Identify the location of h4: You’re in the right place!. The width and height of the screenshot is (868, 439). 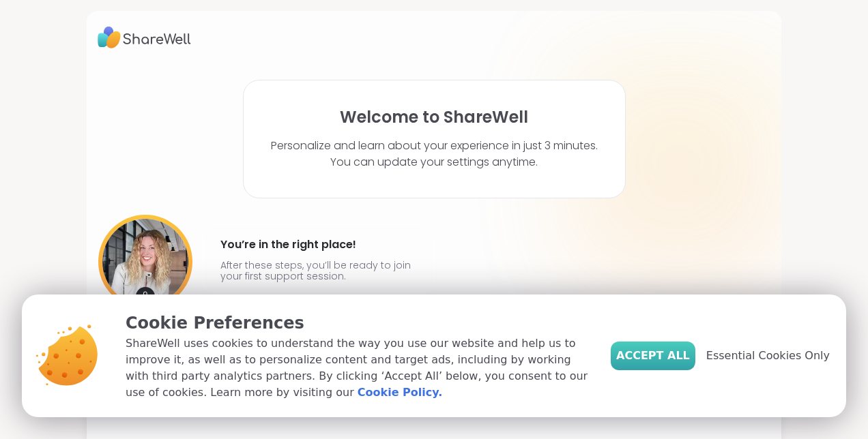
(319, 245).